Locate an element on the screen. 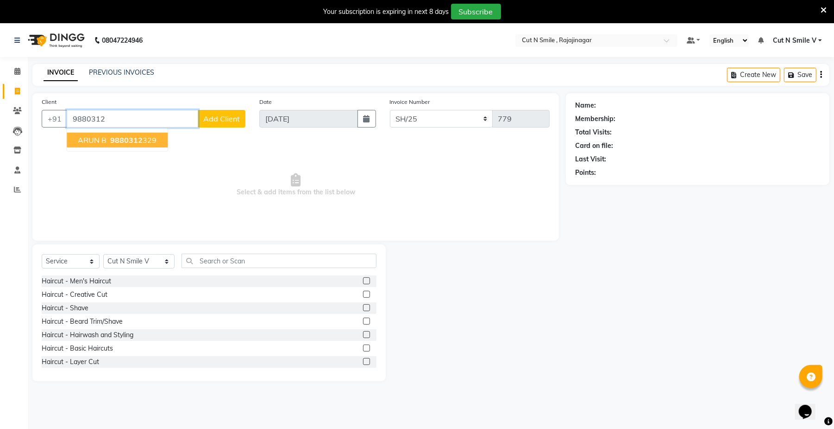 The height and width of the screenshot is (429, 834). span: ARUN B is located at coordinates (92, 140).